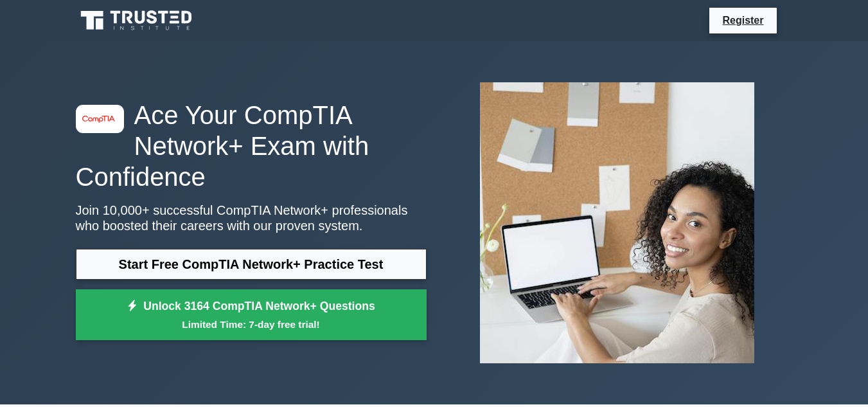  What do you see at coordinates (251, 265) in the screenshot?
I see `a: Start Free CompTIA Network+ Practice Test` at bounding box center [251, 265].